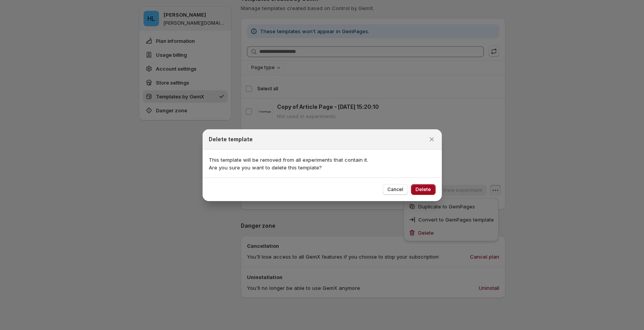 Image resolution: width=644 pixels, height=330 pixels. I want to click on p: This template will be removed from all experiments that contain it., so click(322, 160).